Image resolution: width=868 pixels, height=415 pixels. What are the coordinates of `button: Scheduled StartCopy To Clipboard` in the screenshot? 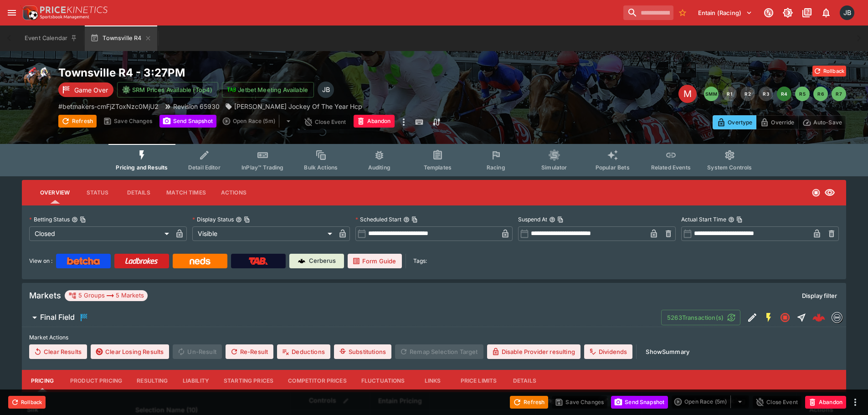 It's located at (407, 220).